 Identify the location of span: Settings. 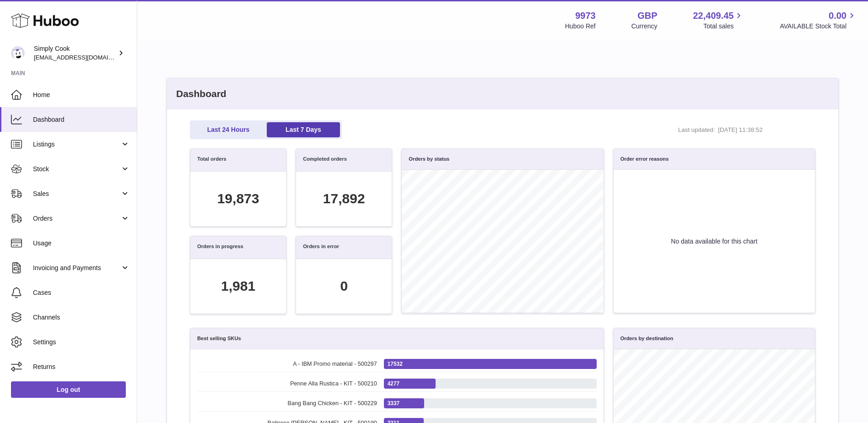
(81, 342).